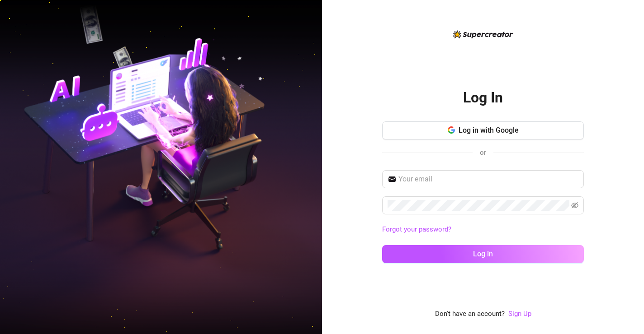 The height and width of the screenshot is (334, 644). What do you see at coordinates (483, 34) in the screenshot?
I see `img: logo-BBDzfeDw.svg` at bounding box center [483, 34].